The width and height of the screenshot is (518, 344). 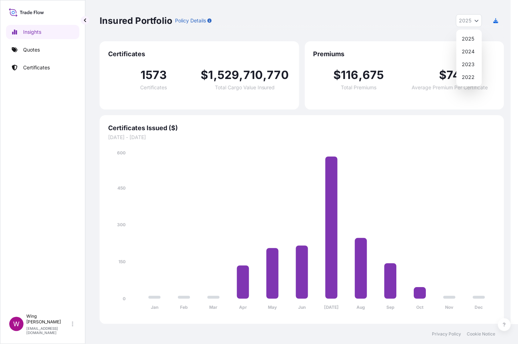 What do you see at coordinates (190, 21) in the screenshot?
I see `p: Policy Details` at bounding box center [190, 21].